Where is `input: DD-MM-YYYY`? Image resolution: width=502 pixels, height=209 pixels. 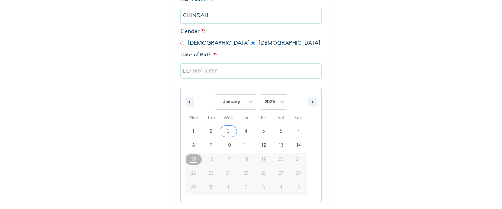 input: DD-MM-YYYY is located at coordinates (251, 71).